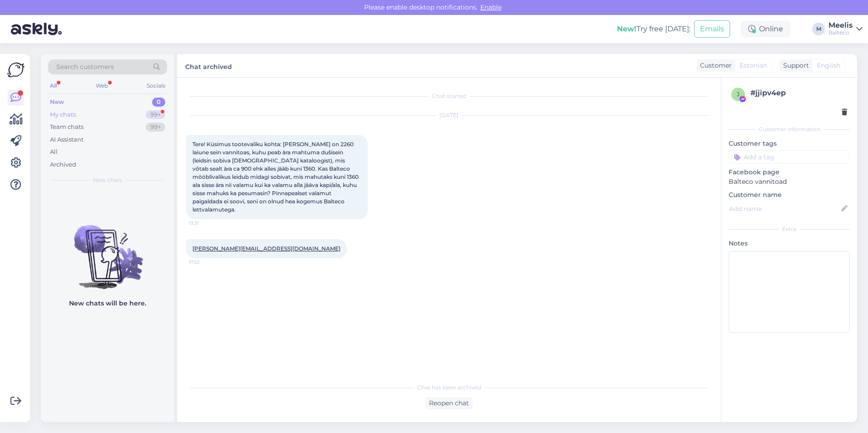 The height and width of the screenshot is (433, 868). I want to click on p: Customer name, so click(789, 195).